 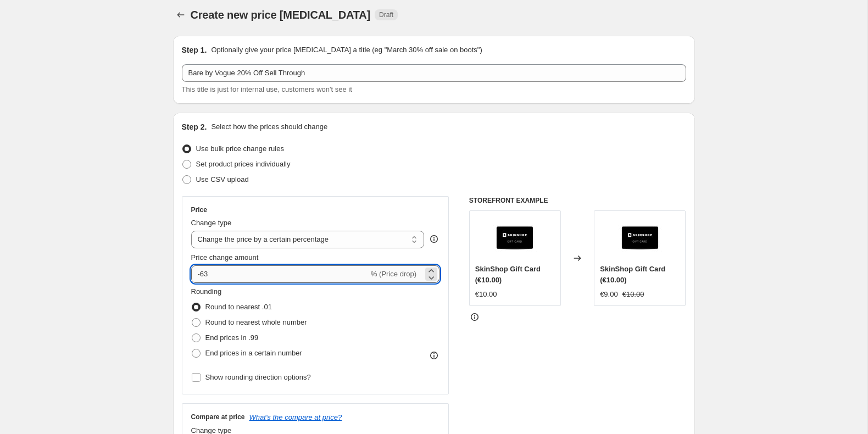 What do you see at coordinates (199, 210) in the screenshot?
I see `h3: Price` at bounding box center [199, 210].